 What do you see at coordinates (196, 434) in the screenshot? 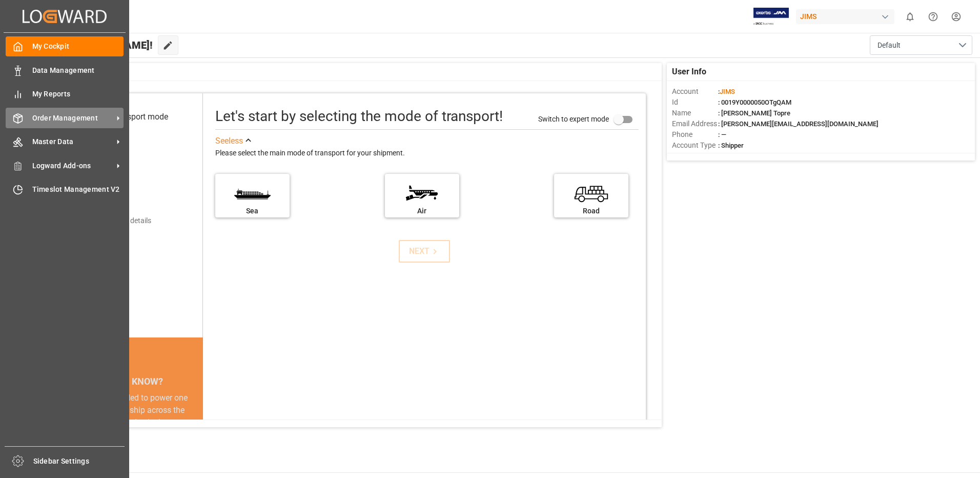
I see `button: next slide / item` at bounding box center [196, 434].